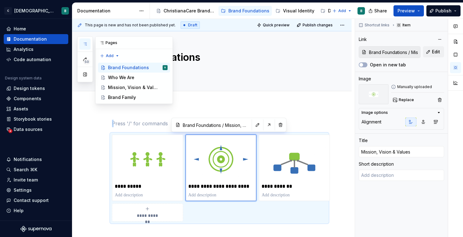 The height and width of the screenshot is (237, 463). Describe the element at coordinates (433, 52) in the screenshot. I see `button: Edit` at that location.